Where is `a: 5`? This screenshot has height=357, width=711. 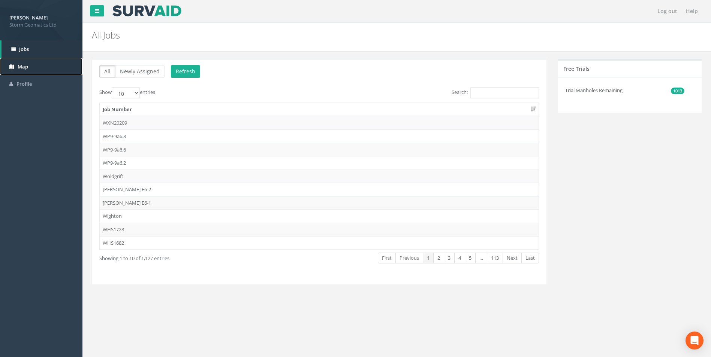
a: 5 is located at coordinates (470, 258).